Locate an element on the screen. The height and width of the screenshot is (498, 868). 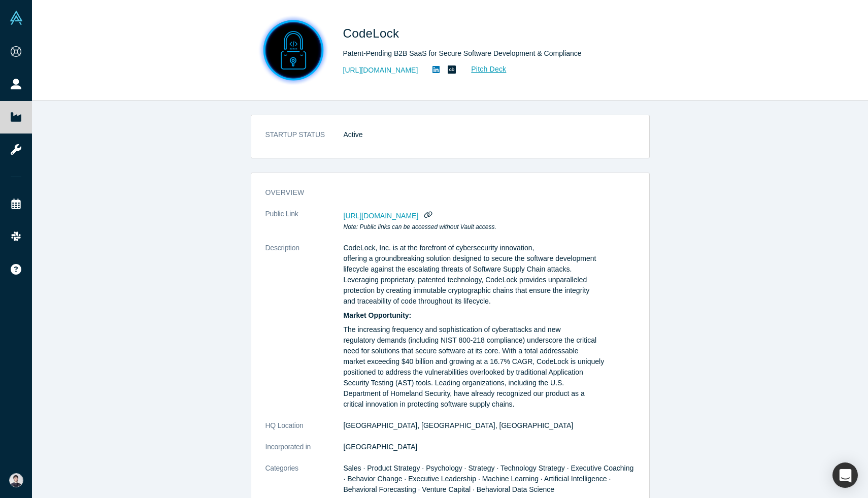
a: Pitch Deck is located at coordinates (483, 69).